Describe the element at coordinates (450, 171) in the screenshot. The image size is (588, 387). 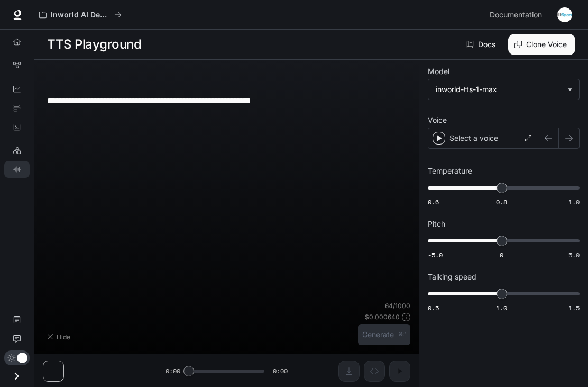
I see `p: Temperature` at that location.